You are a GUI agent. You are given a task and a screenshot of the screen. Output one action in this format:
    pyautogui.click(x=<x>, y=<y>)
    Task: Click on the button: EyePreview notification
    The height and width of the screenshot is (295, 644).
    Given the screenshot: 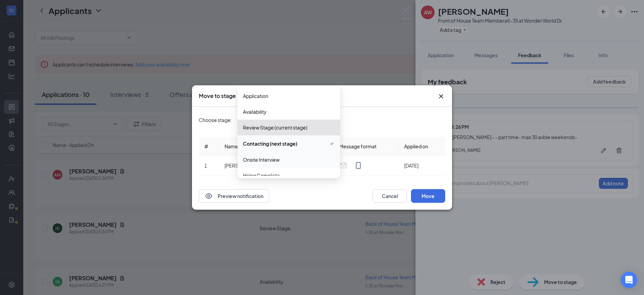 What is the action you would take?
    pyautogui.click(x=234, y=196)
    